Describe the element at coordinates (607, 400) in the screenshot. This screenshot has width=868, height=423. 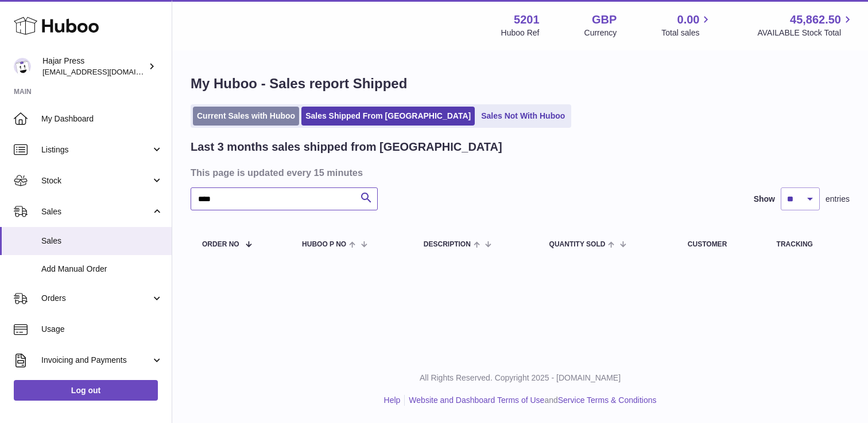
I see `a: Service Terms & Conditions` at that location.